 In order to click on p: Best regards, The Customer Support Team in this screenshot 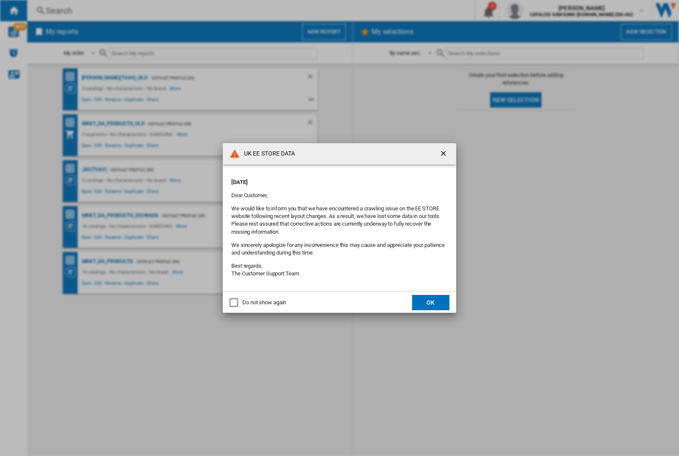, I will do `click(340, 270)`.